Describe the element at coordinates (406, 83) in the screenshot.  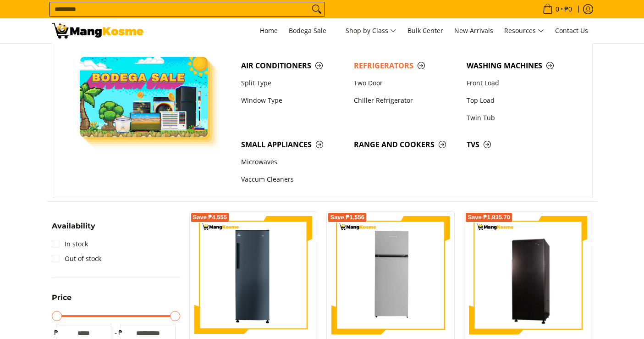
I see `a: Two Door` at that location.